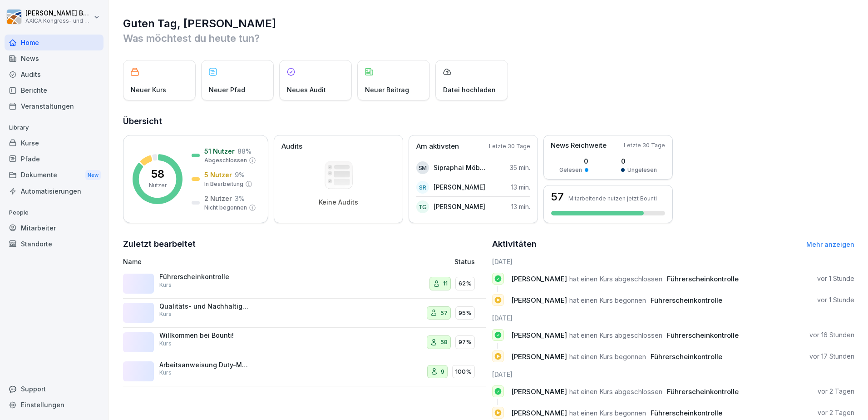 This screenshot has width=868, height=420. I want to click on p: Neuer Beitrag, so click(387, 90).